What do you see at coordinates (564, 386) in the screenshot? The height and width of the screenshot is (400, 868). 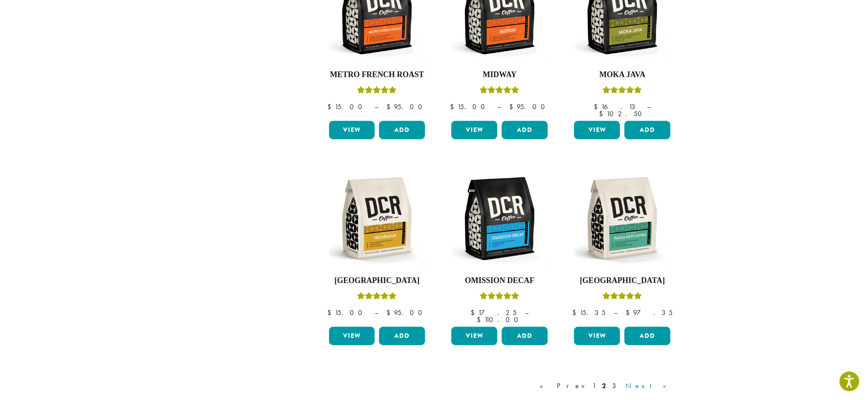 I see `a: « Prev` at bounding box center [564, 386].